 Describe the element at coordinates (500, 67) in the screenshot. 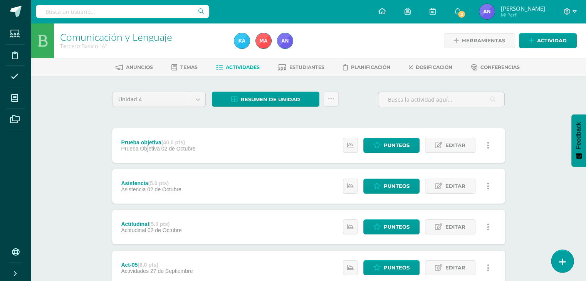

I see `span: Conferencias` at that location.